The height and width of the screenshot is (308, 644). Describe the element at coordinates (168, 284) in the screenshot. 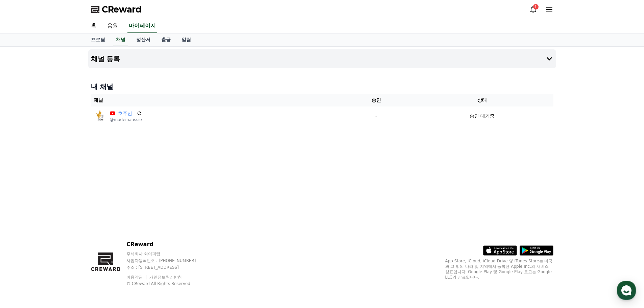

I see `p: © CReward All Rights Reserved.` at that location.